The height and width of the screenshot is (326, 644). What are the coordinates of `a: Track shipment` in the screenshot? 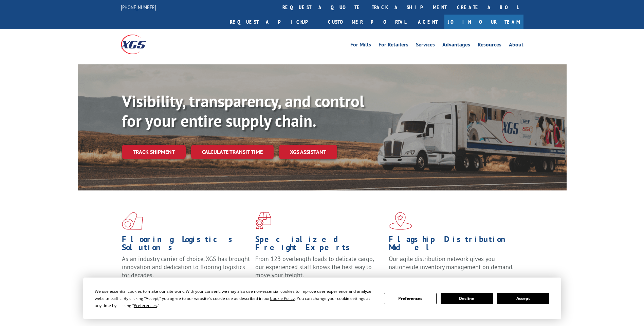 It's located at (154, 152).